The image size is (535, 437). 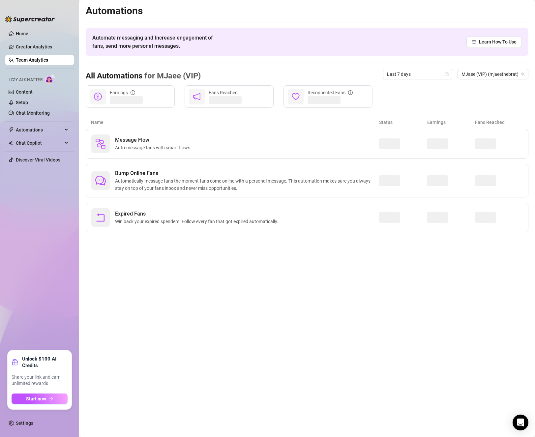 What do you see at coordinates (32, 60) in the screenshot?
I see `a: Team Analytics` at bounding box center [32, 60].